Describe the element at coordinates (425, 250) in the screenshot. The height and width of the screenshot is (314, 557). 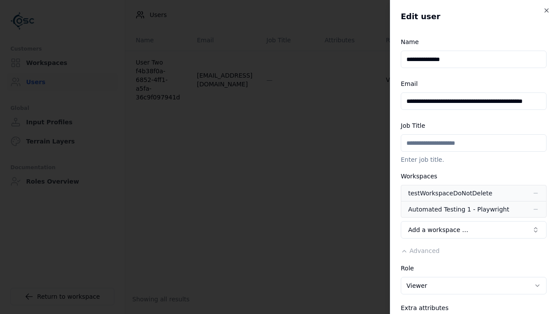
I see `span: Advanced` at that location.